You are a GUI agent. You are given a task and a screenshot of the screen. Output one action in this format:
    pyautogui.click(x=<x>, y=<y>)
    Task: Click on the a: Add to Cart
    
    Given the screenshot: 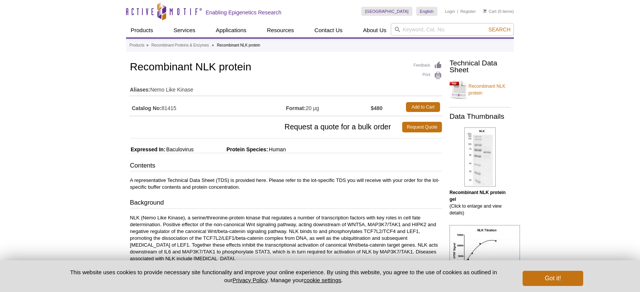 What is the action you would take?
    pyautogui.click(x=423, y=107)
    